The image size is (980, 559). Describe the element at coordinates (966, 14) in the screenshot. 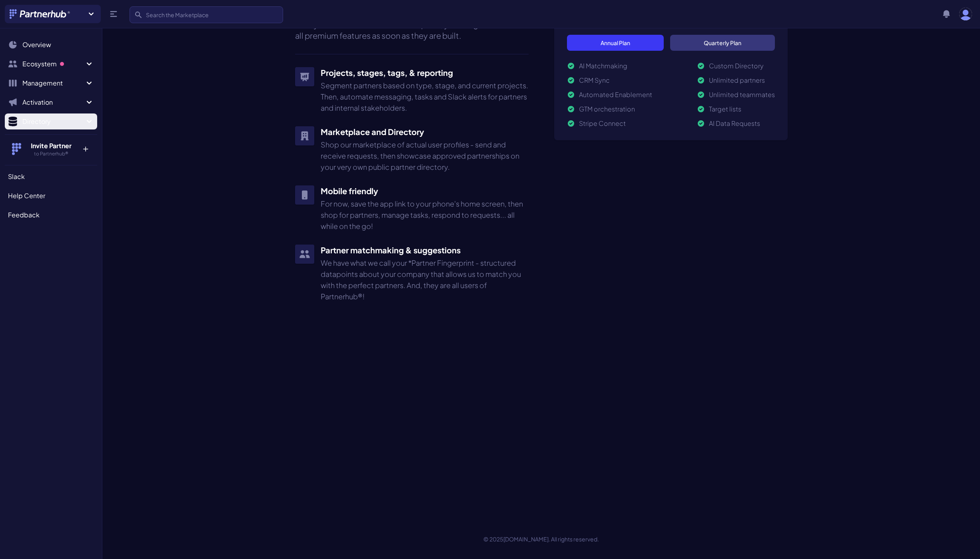

I see `img: user photo` at that location.